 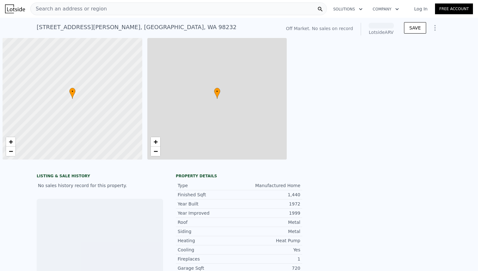 What do you see at coordinates (239, 176) in the screenshot?
I see `div: Property details` at bounding box center [239, 176].